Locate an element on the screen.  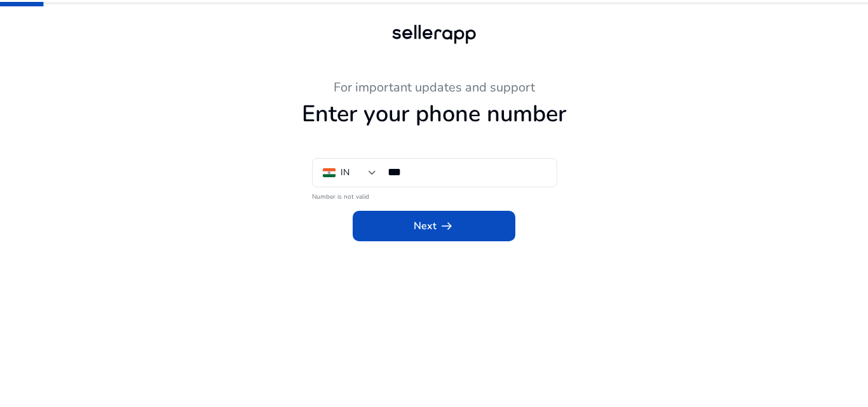
h1: Enter your phone number is located at coordinates (434, 114).